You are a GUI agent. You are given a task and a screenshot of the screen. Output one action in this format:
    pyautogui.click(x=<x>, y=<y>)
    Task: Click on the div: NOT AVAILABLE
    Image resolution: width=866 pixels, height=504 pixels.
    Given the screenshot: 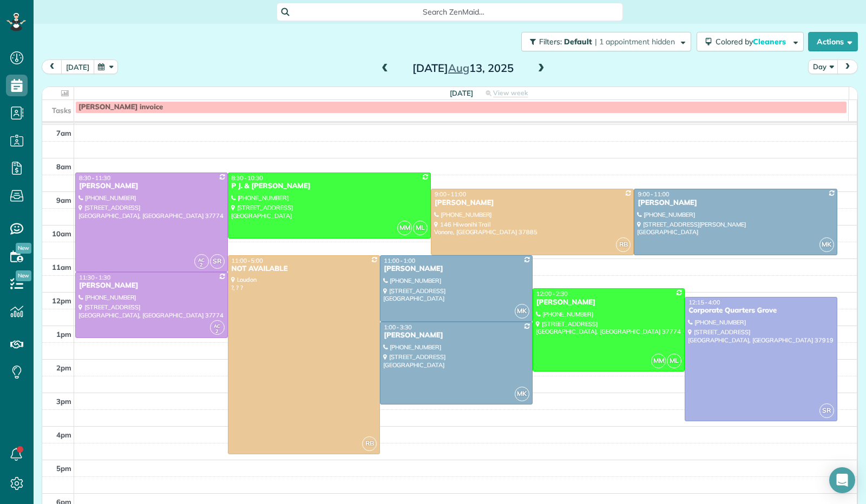 What is the action you would take?
    pyautogui.click(x=304, y=269)
    